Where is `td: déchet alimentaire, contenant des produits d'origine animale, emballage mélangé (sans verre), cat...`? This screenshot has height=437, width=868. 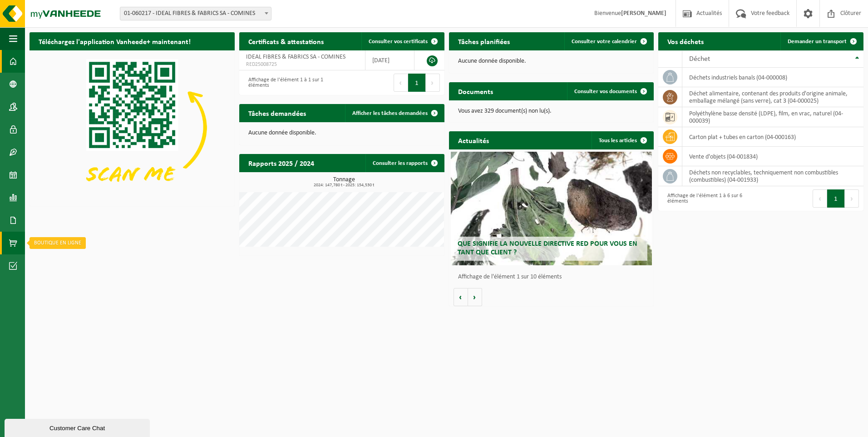 td: déchet alimentaire, contenant des produits d'origine animale, emballage mélangé (sans verre), cat... is located at coordinates (773, 97).